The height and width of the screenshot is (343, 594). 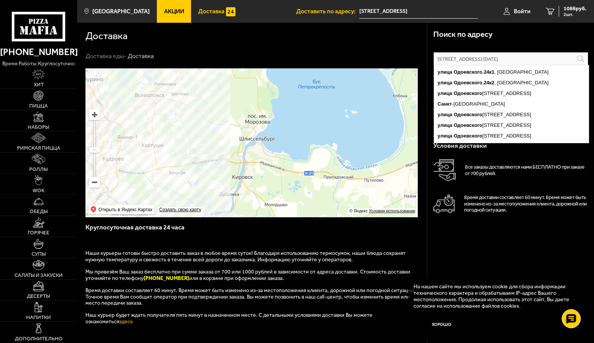 What do you see at coordinates (140, 56) in the screenshot?
I see `div: Доставка` at bounding box center [140, 56].